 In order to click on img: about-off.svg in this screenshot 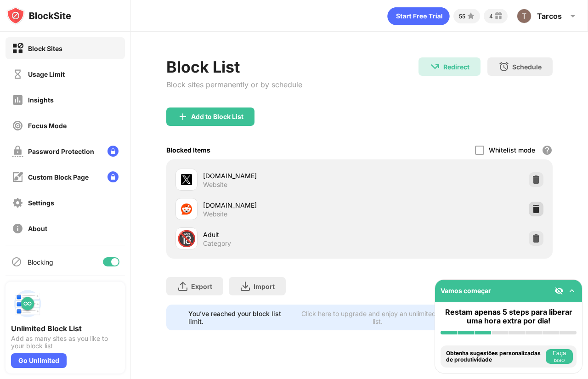, I will do `click(17, 228)`.